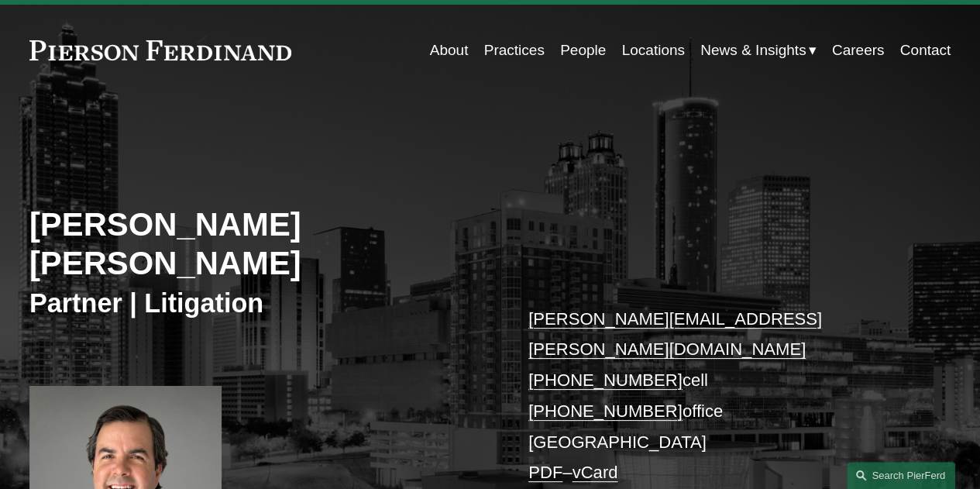 This screenshot has height=489, width=980. What do you see at coordinates (515, 51) in the screenshot?
I see `a: Practices` at bounding box center [515, 51].